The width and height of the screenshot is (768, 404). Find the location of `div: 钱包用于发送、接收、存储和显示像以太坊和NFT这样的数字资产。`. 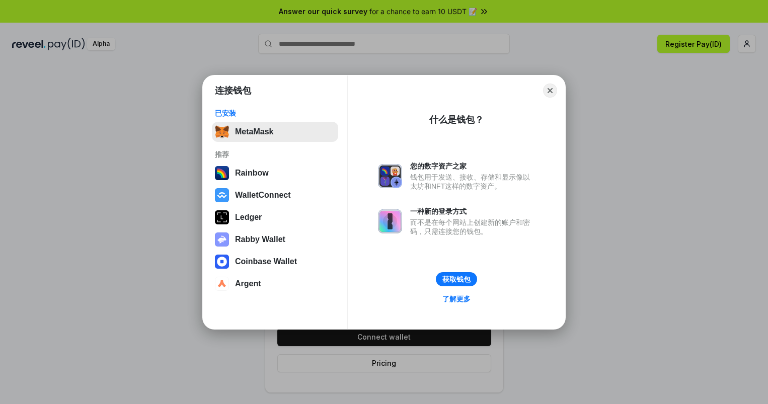

div: 钱包用于发送、接收、存储和显示像以太坊和NFT这样的数字资产。 is located at coordinates (472, 182).